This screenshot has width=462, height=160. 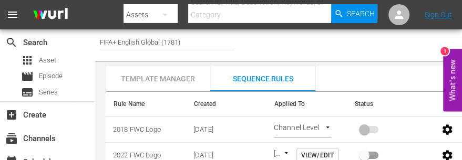 I want to click on div: Template Manager, so click(x=158, y=79).